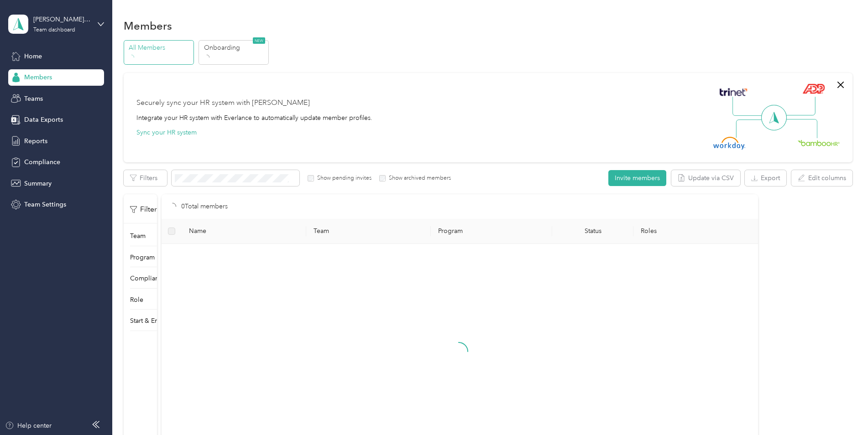 The image size is (868, 435). I want to click on th: Team, so click(368, 231).